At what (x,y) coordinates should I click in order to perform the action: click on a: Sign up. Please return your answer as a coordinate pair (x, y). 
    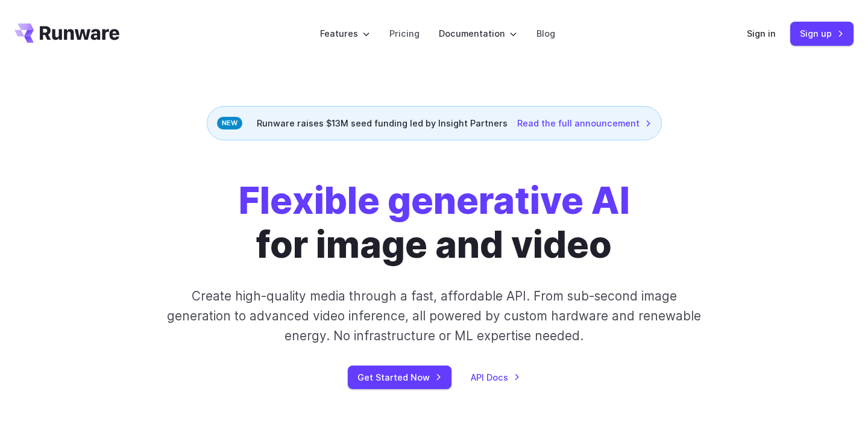
    Looking at the image, I should click on (822, 33).